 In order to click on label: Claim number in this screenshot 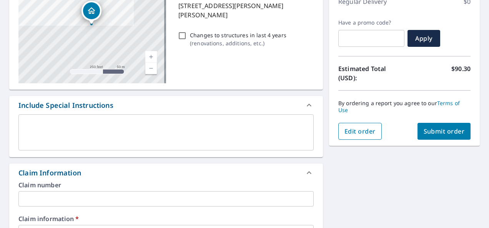, I will do `click(166, 185)`.